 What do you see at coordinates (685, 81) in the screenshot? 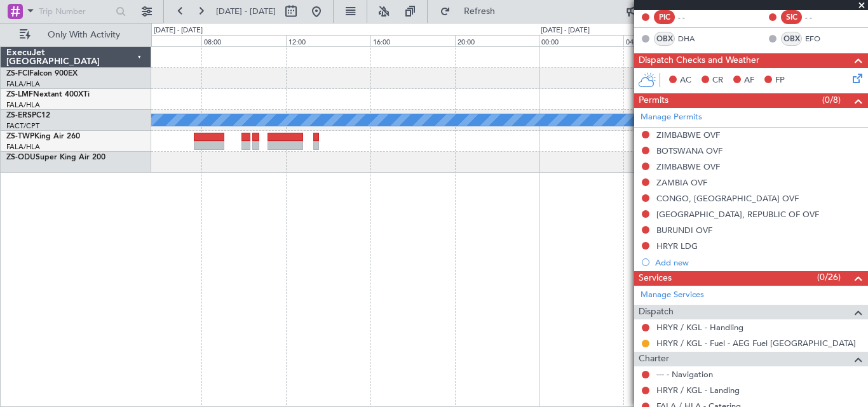
I see `span: AC` at bounding box center [685, 81].